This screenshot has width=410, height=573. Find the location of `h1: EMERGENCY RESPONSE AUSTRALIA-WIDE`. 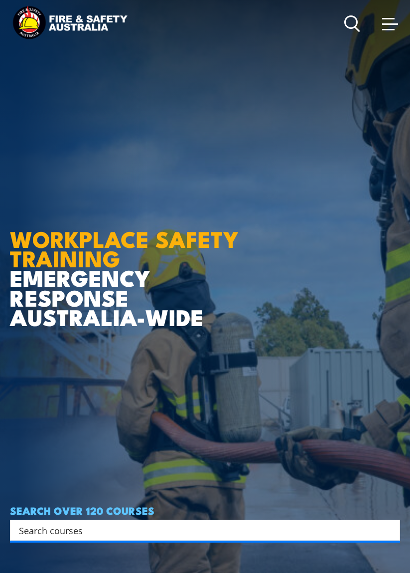

h1: EMERGENCY RESPONSE AUSTRALIA-WIDE is located at coordinates (131, 252).